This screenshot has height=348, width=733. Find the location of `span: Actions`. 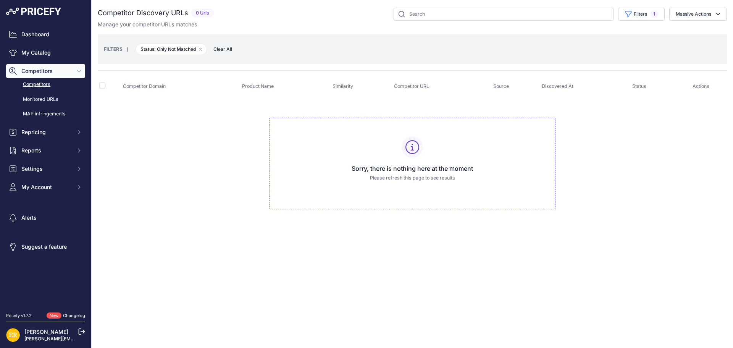

span: Actions is located at coordinates (701, 86).